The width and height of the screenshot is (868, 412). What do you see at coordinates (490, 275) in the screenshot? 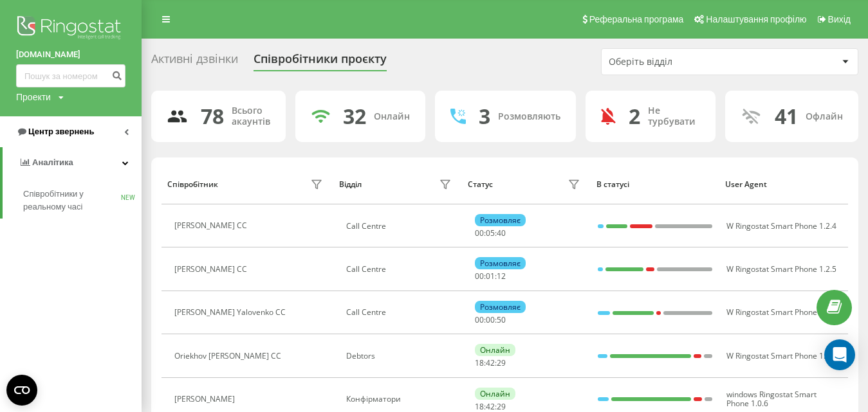
I see `span: 01` at bounding box center [490, 275].